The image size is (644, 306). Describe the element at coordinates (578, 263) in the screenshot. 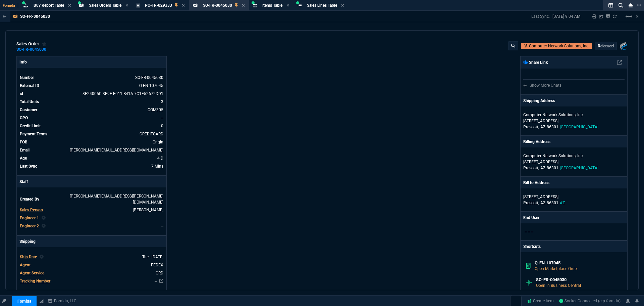

I see `h6: Q-FN-107045` at that location.